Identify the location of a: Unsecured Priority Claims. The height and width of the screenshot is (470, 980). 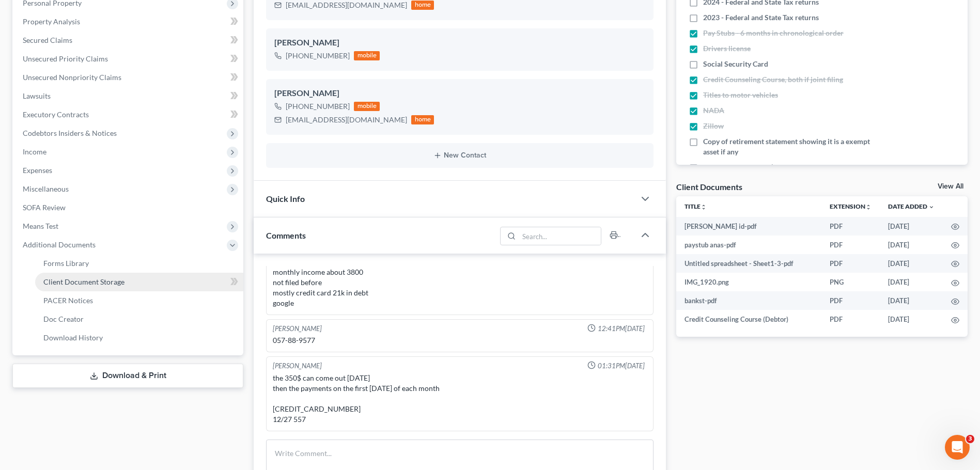
(129, 59).